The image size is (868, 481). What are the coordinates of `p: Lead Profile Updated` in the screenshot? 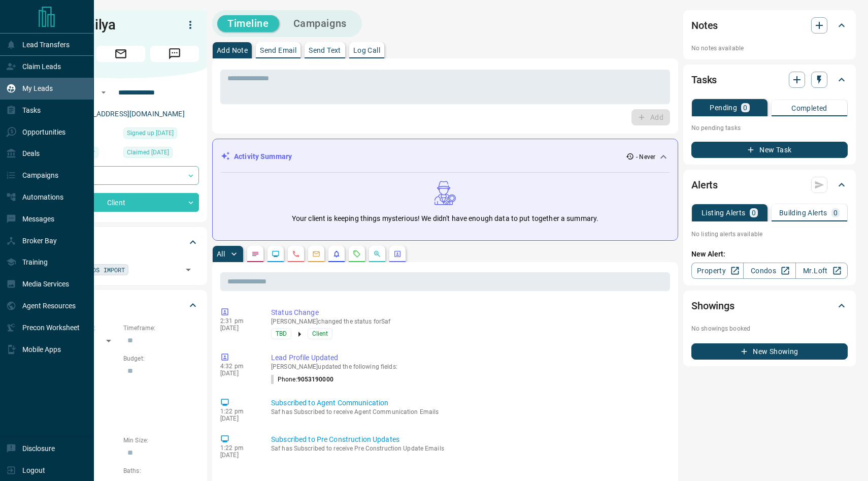 It's located at (468, 357).